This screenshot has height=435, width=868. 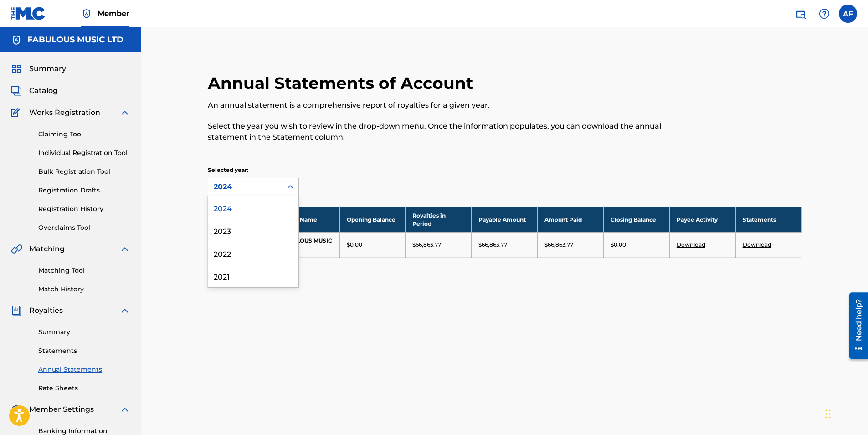 I want to click on img: Member Settings, so click(x=16, y=409).